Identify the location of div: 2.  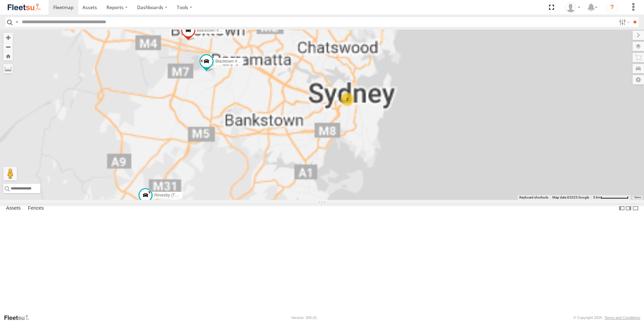
(347, 99).